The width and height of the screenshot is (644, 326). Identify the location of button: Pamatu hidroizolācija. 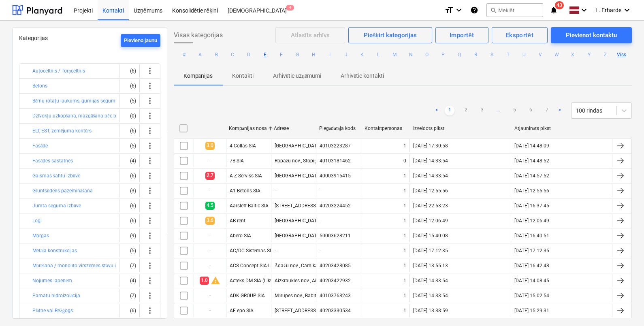
(56, 296).